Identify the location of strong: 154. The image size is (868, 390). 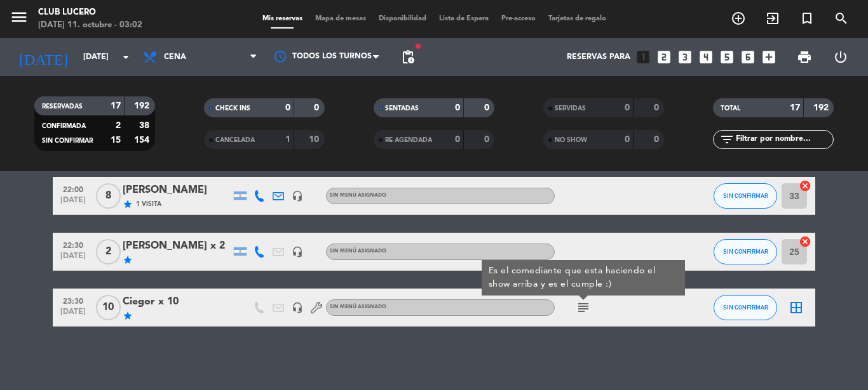
(143, 140).